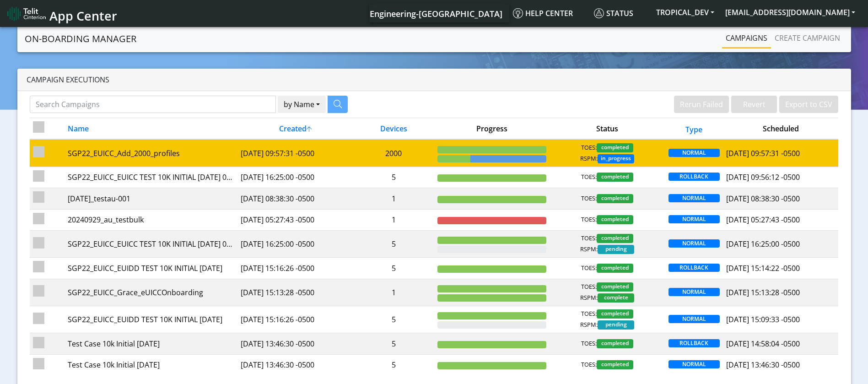 The width and height of the screenshot is (868, 384). What do you see at coordinates (518, 13) in the screenshot?
I see `img: knowledge.svg` at bounding box center [518, 13].